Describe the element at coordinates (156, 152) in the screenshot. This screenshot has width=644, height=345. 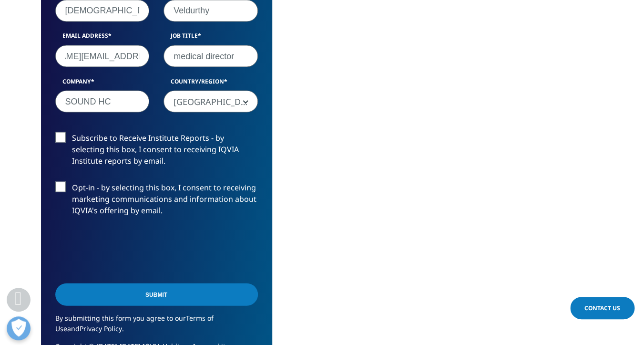
I see `label: Subscribe to Receive Institute Reports - by selecting this box, I consent to receiving IQVIA Inst...` at that location.